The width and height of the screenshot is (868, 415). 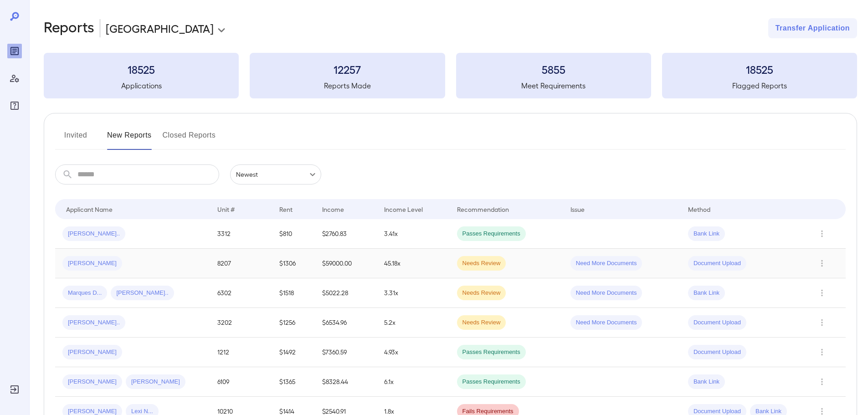 I want to click on td: 3.31x, so click(x=413, y=293).